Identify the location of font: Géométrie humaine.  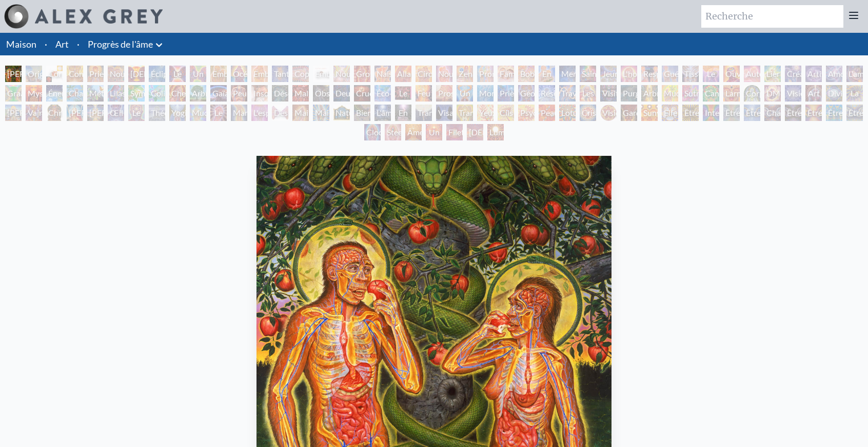
(539, 99).